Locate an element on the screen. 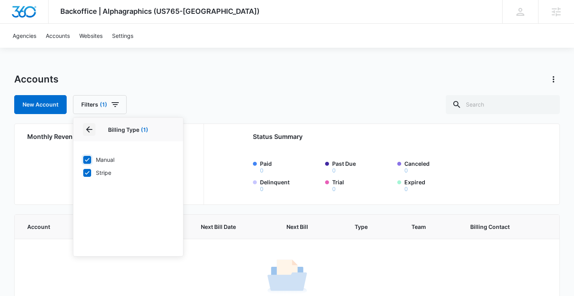  input: Search is located at coordinates (503, 105).